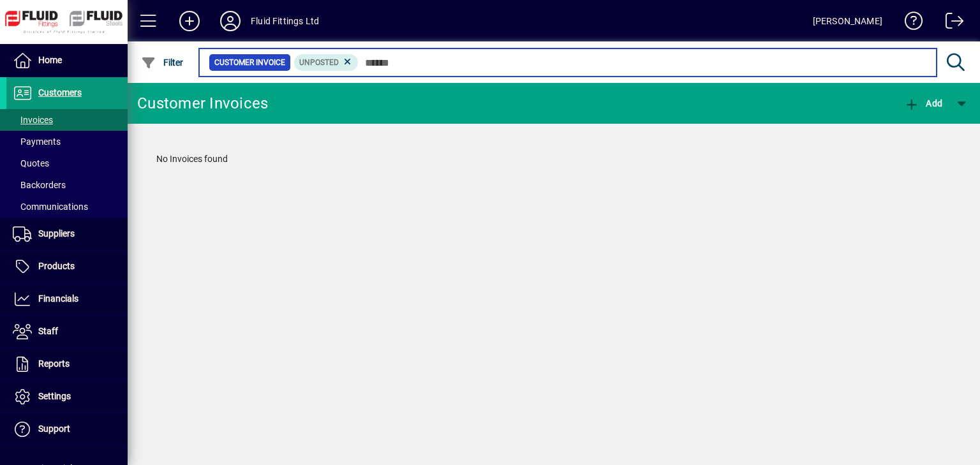 Image resolution: width=980 pixels, height=465 pixels. Describe the element at coordinates (285, 21) in the screenshot. I see `div: Fluid Fittings Ltd` at that location.